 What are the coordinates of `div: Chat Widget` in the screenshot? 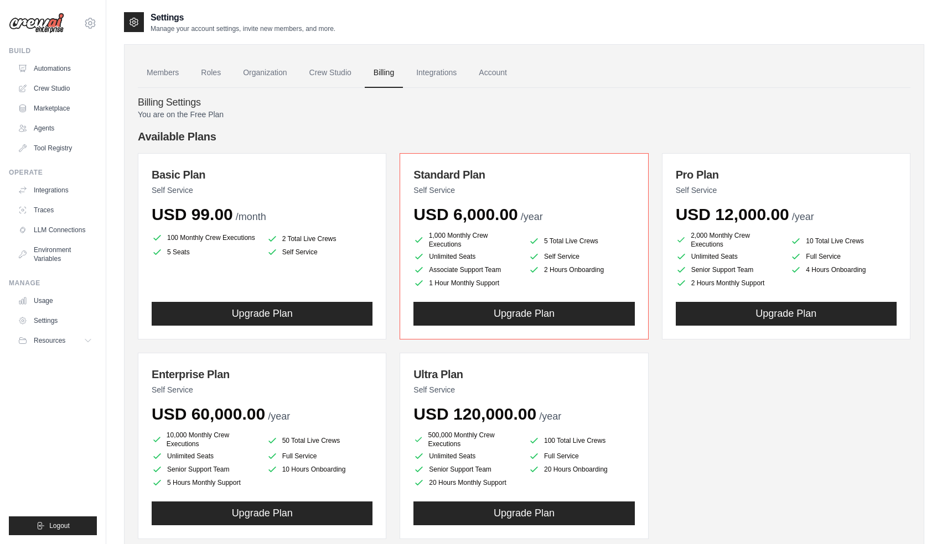 It's located at (914, 518).